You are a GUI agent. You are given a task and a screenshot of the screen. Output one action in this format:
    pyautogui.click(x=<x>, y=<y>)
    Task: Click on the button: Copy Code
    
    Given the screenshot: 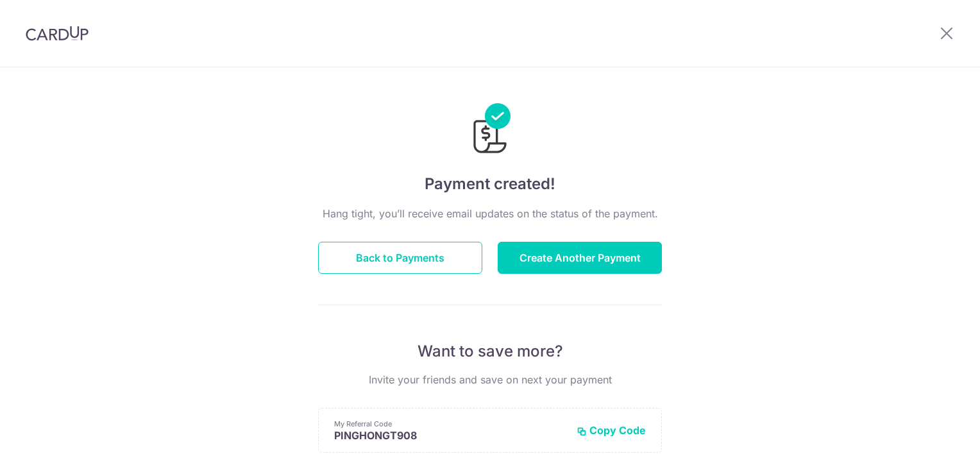 What is the action you would take?
    pyautogui.click(x=611, y=430)
    